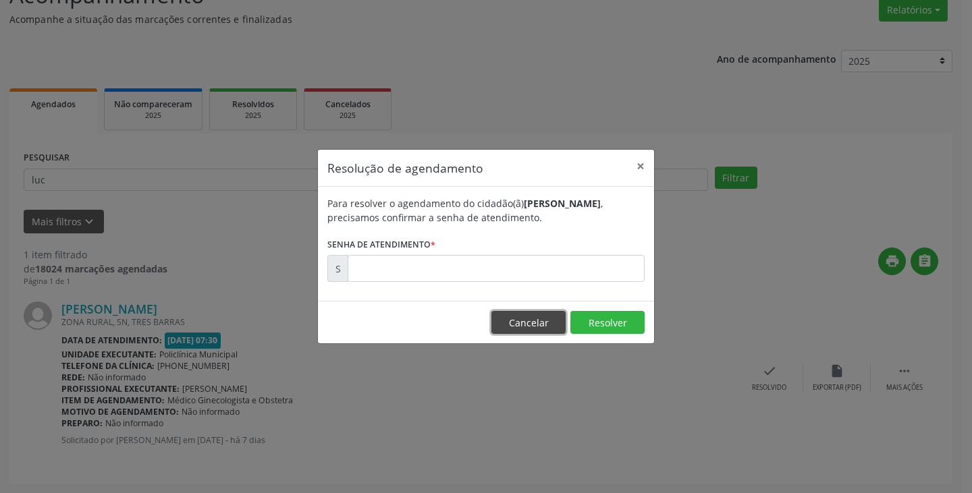 Image resolution: width=972 pixels, height=493 pixels. I want to click on h5: Resolução de agendamento, so click(405, 168).